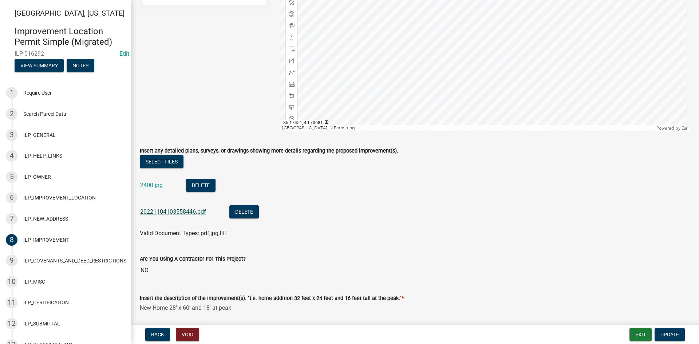  What do you see at coordinates (46, 302) in the screenshot?
I see `div: ILP_CERTIFICATION` at bounding box center [46, 302].